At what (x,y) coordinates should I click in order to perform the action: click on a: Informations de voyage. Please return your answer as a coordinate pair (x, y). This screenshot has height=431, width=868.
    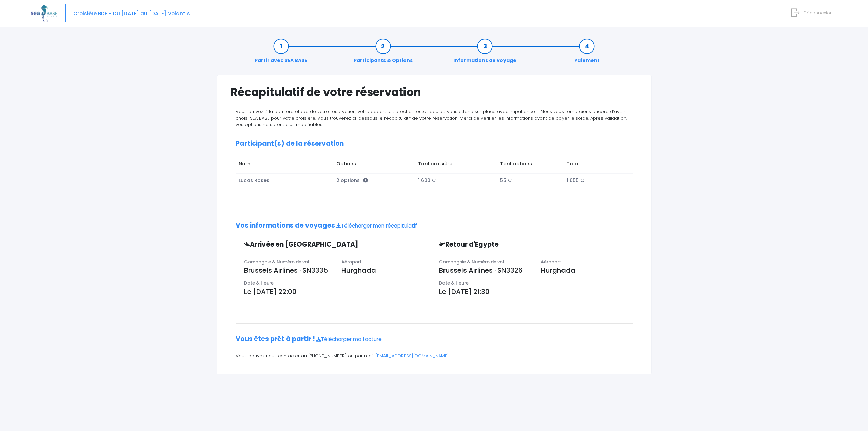
    Looking at the image, I should click on (485, 53).